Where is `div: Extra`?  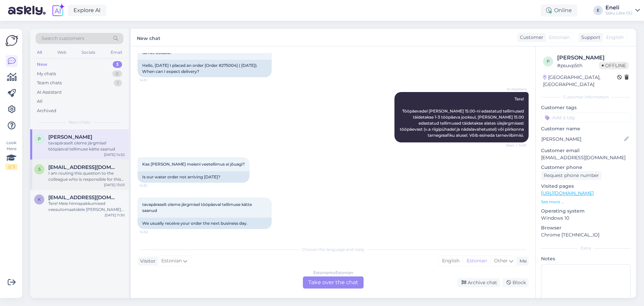
div: Extra is located at coordinates (586, 248).